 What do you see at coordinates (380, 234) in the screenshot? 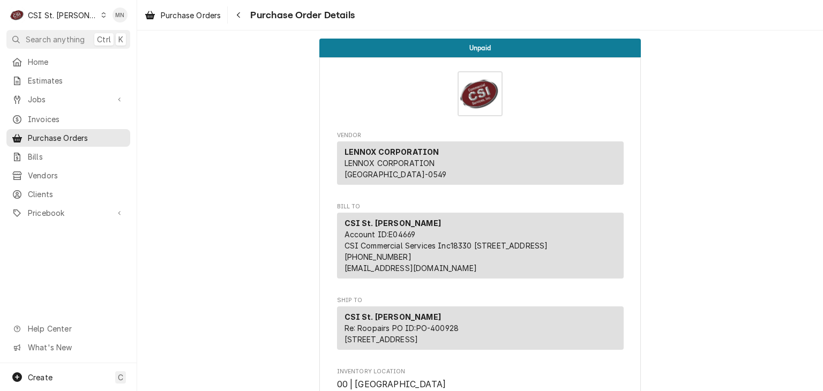
I see `span: Account ID: E04669` at bounding box center [380, 234].